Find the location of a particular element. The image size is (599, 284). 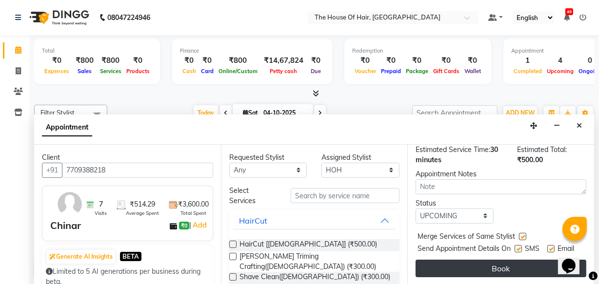

button: Generate AI Insights is located at coordinates (81, 257).